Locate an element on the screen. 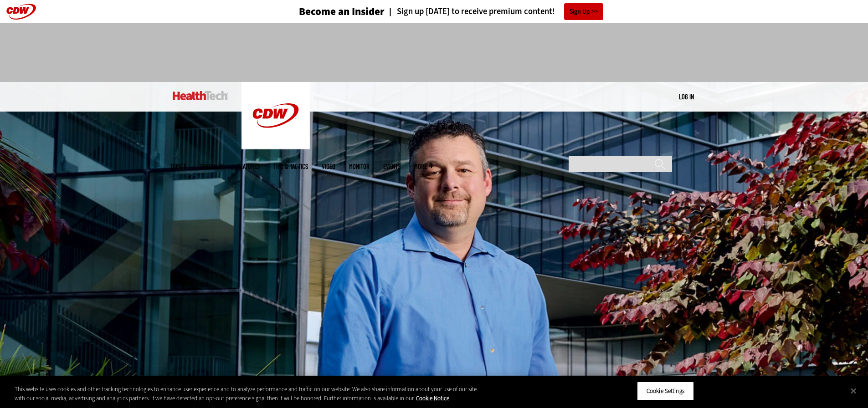 This screenshot has height=408, width=868. a: Log in is located at coordinates (686, 97).